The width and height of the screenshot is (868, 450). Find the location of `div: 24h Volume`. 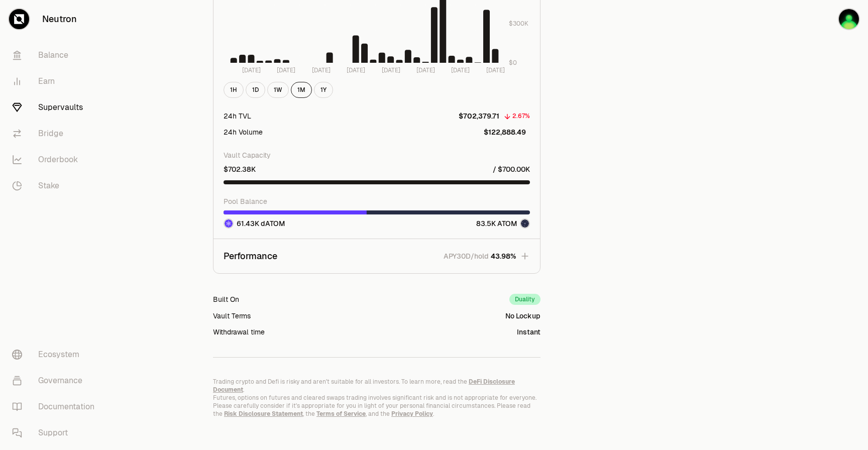

div: 24h Volume is located at coordinates (243, 132).